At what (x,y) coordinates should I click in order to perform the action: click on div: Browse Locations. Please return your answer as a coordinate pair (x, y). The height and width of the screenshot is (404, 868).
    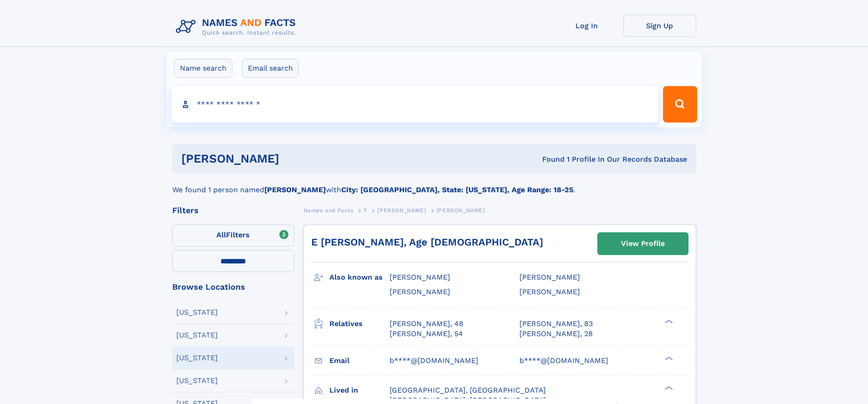
    Looking at the image, I should click on (233, 287).